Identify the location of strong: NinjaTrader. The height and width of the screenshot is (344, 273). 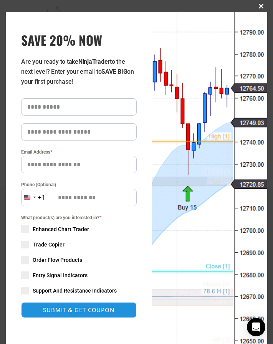
(94, 61).